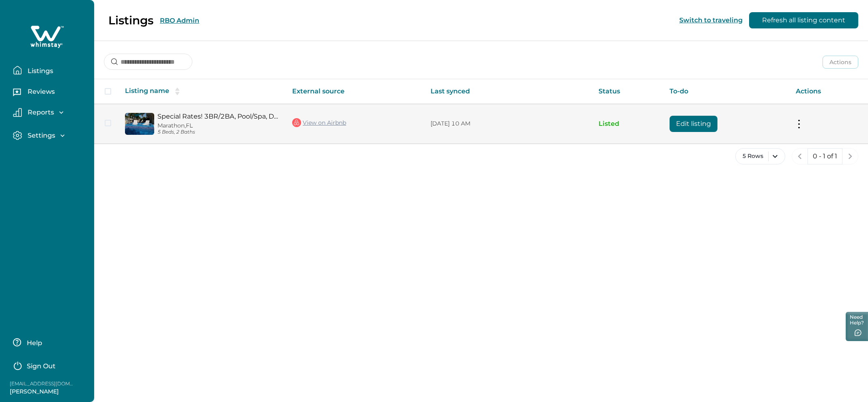  I want to click on p: Reports, so click(39, 113).